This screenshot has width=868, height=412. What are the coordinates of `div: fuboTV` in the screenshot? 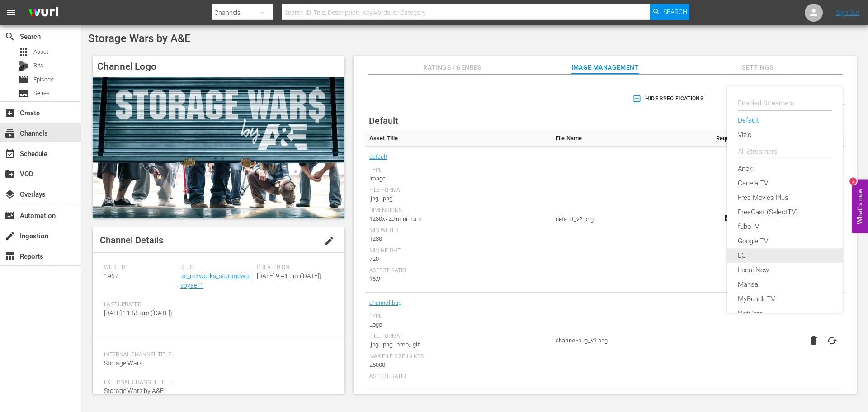 It's located at (785, 227).